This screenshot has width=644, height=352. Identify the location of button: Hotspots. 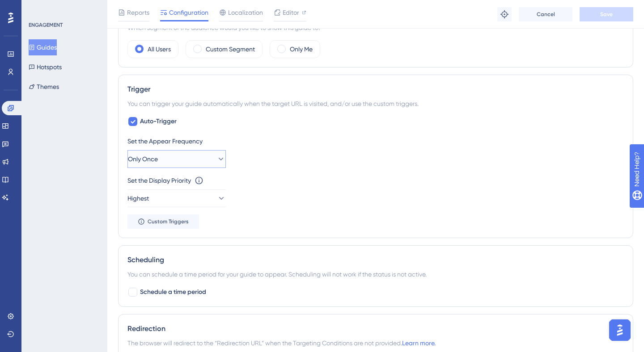
(45, 67).